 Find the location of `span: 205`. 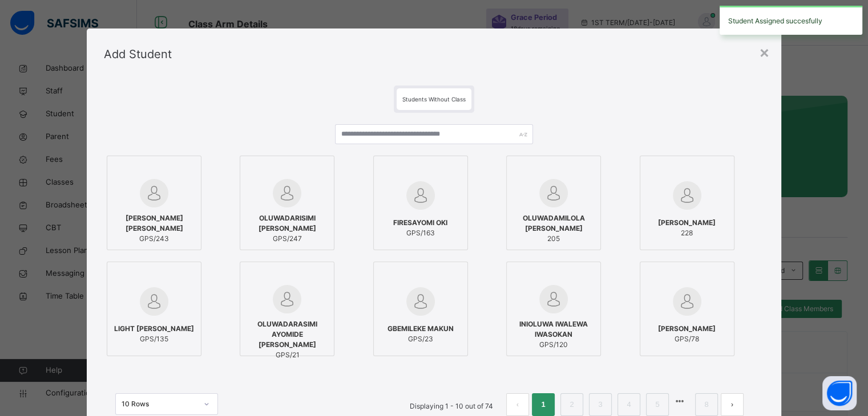

span: 205 is located at coordinates (553, 239).